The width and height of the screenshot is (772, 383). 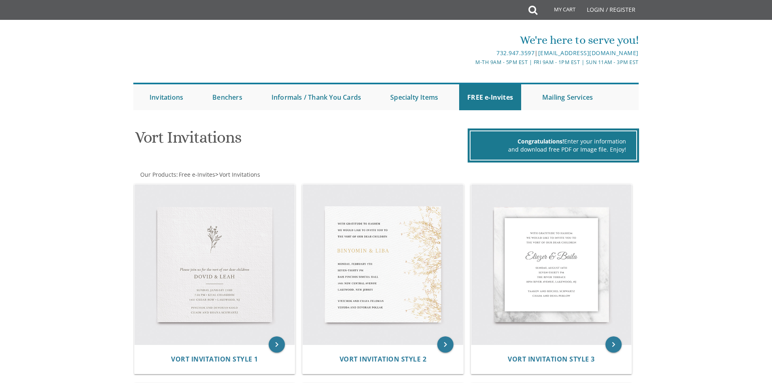 I want to click on span: Vort Invitations, so click(x=239, y=174).